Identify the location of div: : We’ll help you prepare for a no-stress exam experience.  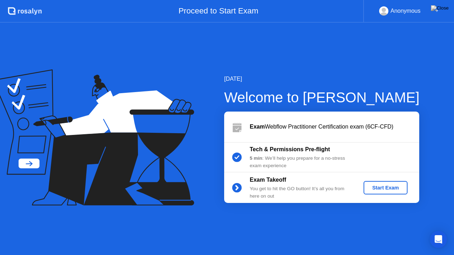
(301, 162).